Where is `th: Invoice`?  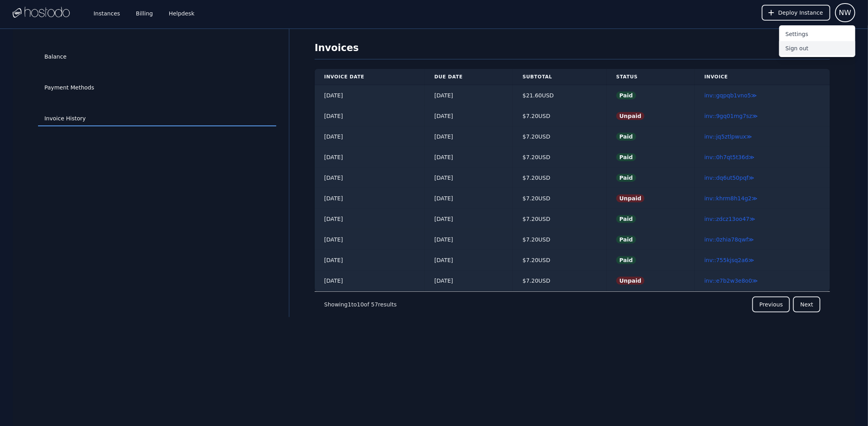
th: Invoice is located at coordinates (762, 77).